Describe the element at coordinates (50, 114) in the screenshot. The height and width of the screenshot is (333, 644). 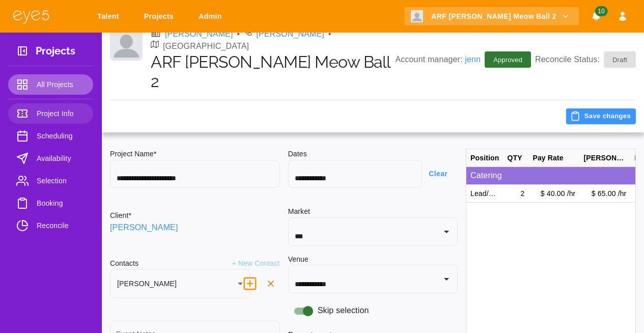
I see `a: Project Info` at that location.